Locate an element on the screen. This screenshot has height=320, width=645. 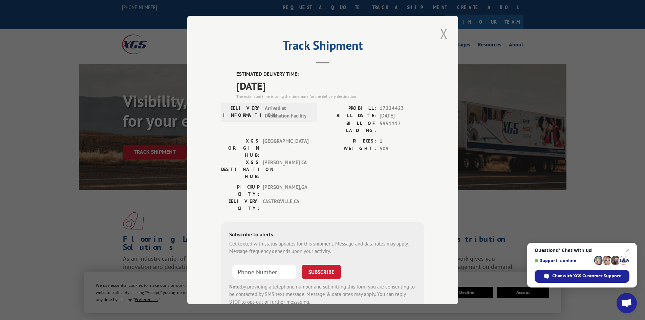
span: Support is online is located at coordinates (563, 260).